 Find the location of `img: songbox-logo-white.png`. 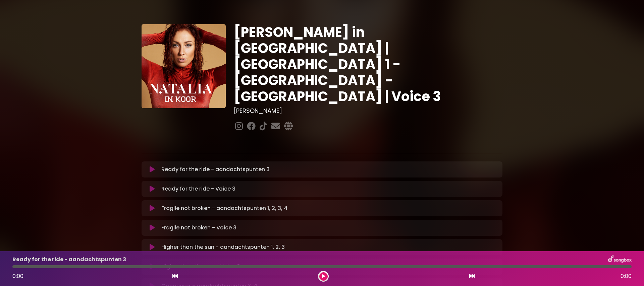

img: songbox-logo-white.png is located at coordinates (620, 260).